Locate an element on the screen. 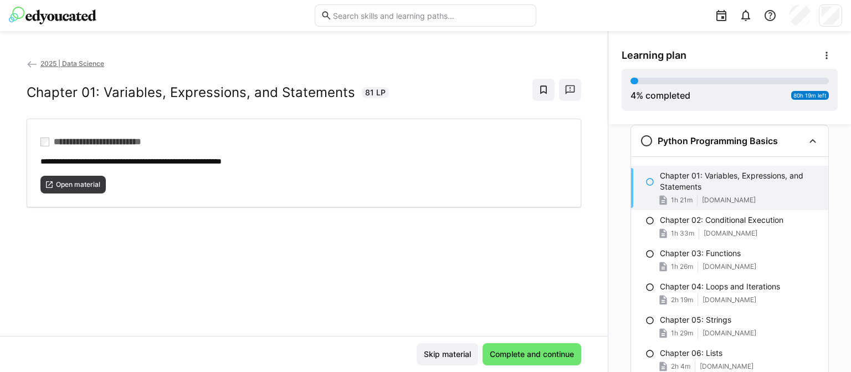 The height and width of the screenshot is (372, 851). p: Chapter 02: Conditional Execution is located at coordinates (721, 220).